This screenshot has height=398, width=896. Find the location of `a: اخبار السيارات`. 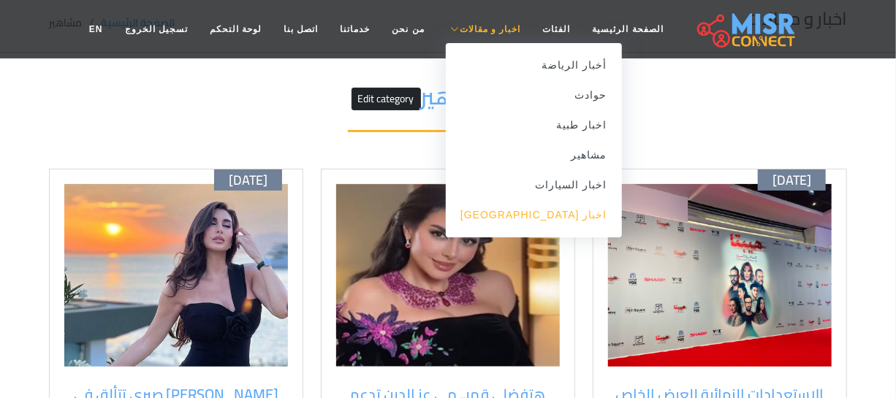

a: اخبار السيارات is located at coordinates (534, 185).